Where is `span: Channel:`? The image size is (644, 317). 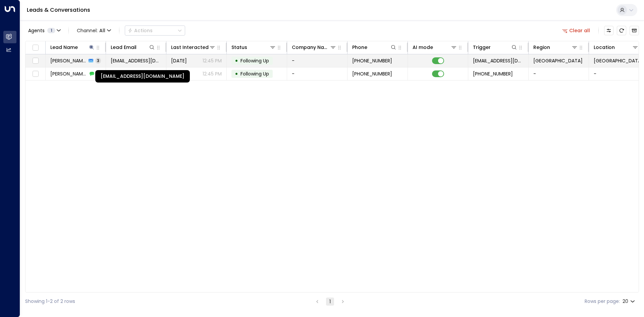 span: Channel: is located at coordinates (94, 31).